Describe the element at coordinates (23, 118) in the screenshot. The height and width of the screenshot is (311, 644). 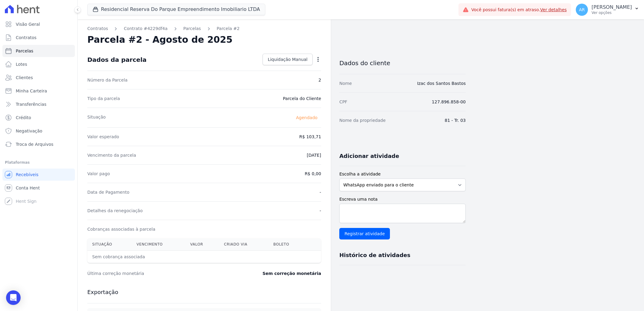
I see `span: Crédito` at that location.